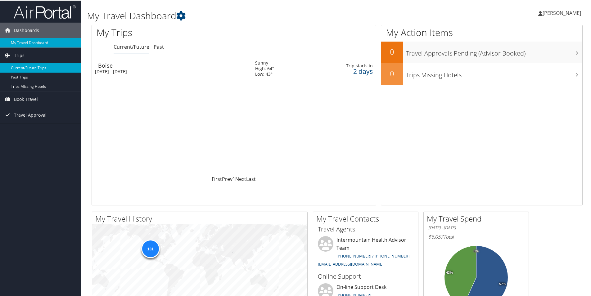  Describe the element at coordinates (482, 74) in the screenshot. I see `a: 0Trips Missing Hotels` at that location.